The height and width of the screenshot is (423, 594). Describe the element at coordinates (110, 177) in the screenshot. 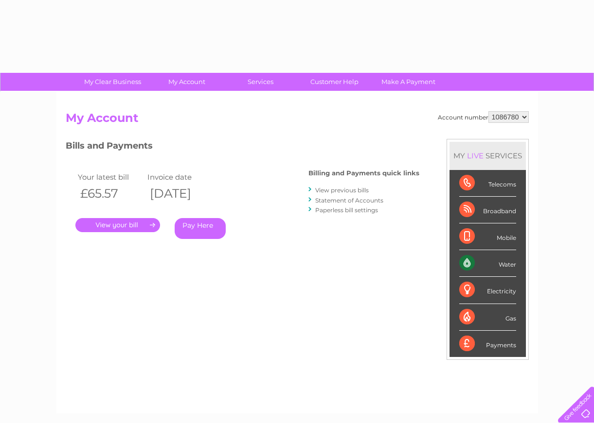

I see `td: Your latest bill` at that location.